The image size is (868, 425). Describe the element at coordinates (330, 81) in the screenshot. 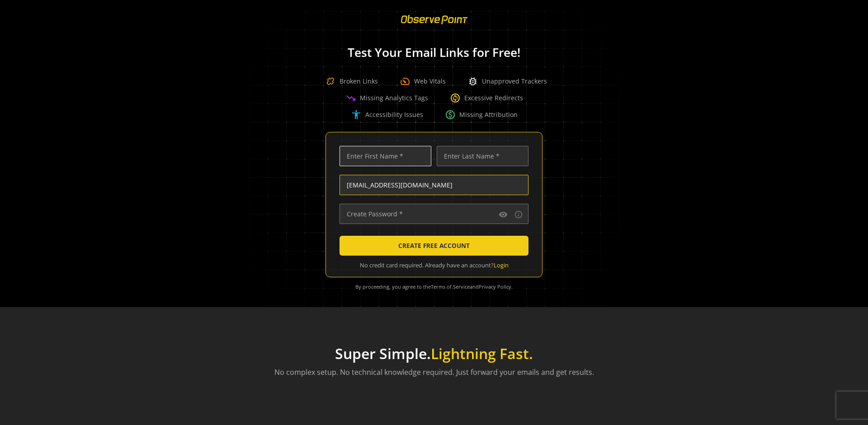

I see `img: Broken Link` at that location.